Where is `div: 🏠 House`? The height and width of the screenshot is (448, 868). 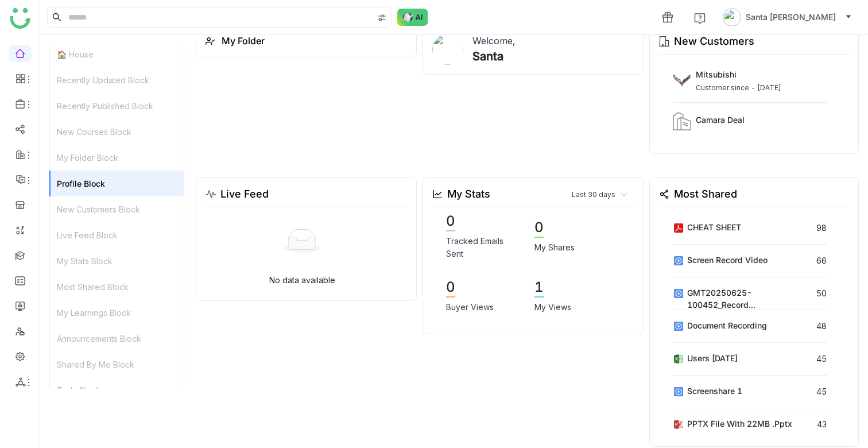
div: 🏠 House is located at coordinates (117, 54).